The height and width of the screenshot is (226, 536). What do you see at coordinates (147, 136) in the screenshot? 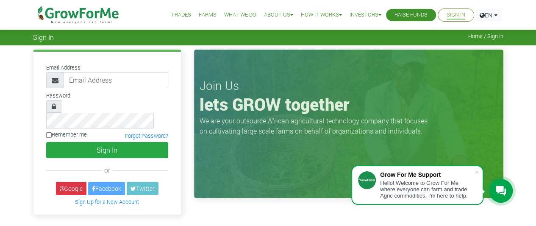
I see `a: Forgot Password?` at bounding box center [147, 136].